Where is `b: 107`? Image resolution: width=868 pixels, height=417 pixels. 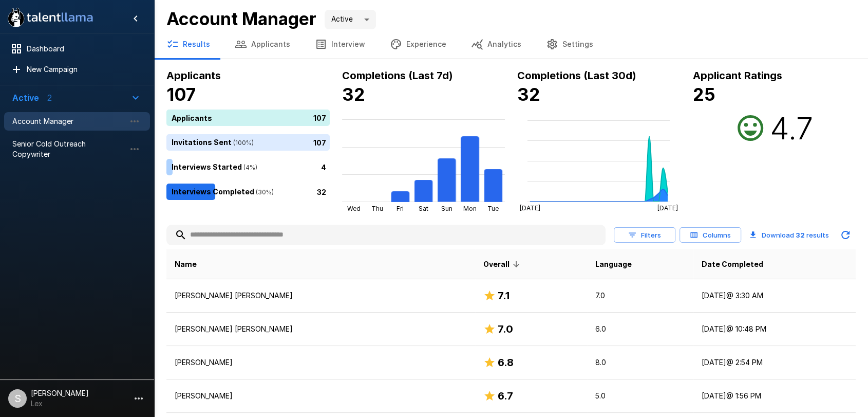 b: 107 is located at coordinates (181, 94).